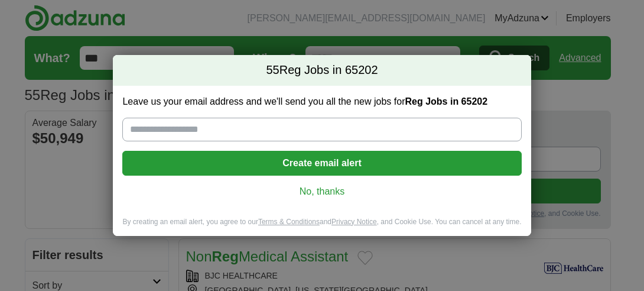  I want to click on button: Create email alert, so click(322, 164).